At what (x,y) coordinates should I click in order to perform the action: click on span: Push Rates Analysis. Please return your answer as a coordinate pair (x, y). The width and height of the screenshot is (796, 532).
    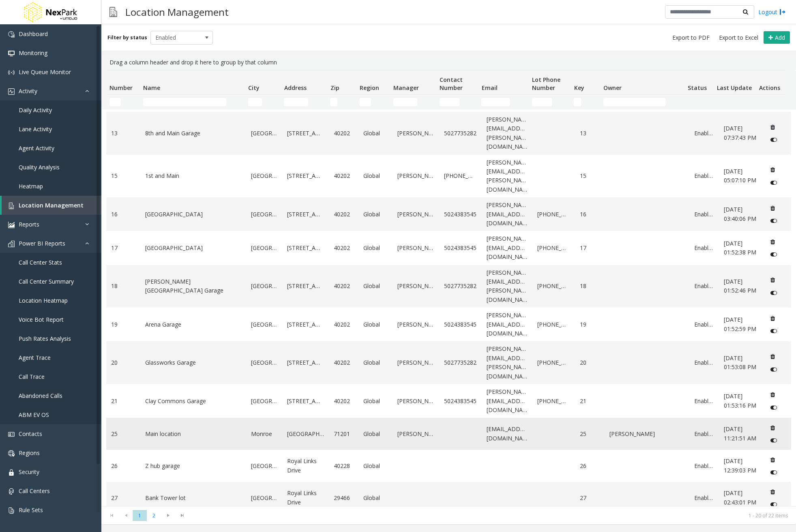
    Looking at the image, I should click on (45, 338).